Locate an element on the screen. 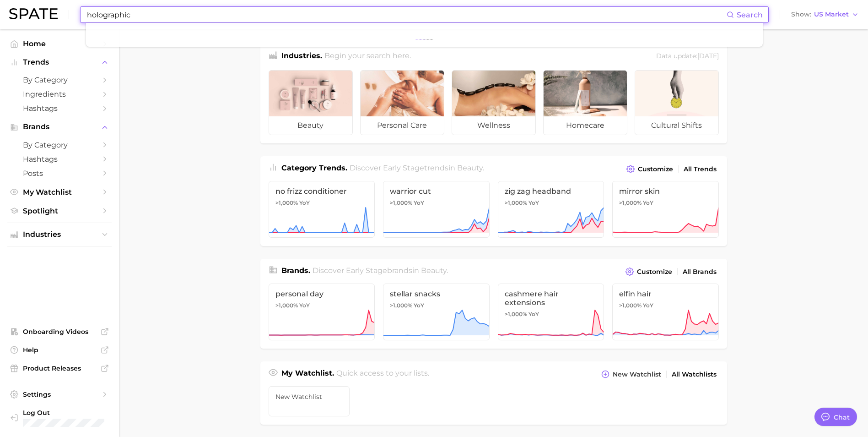 The image size is (868, 437). a: beauty is located at coordinates (310, 102).